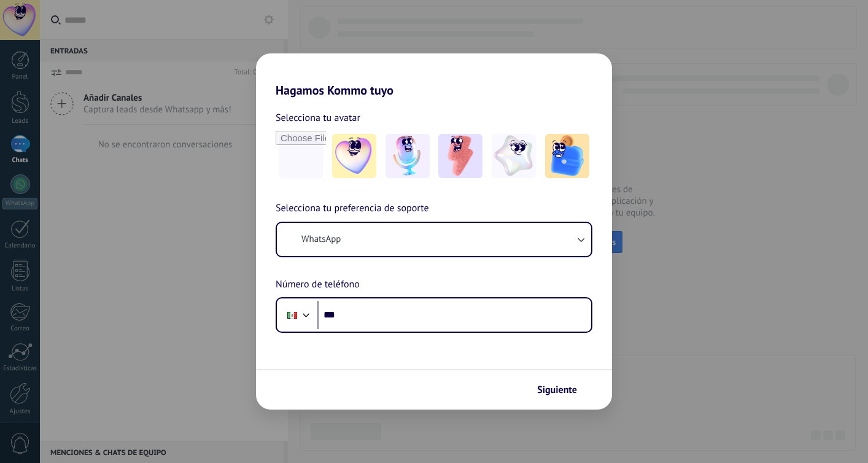  Describe the element at coordinates (557, 390) in the screenshot. I see `span: Siguiente` at that location.